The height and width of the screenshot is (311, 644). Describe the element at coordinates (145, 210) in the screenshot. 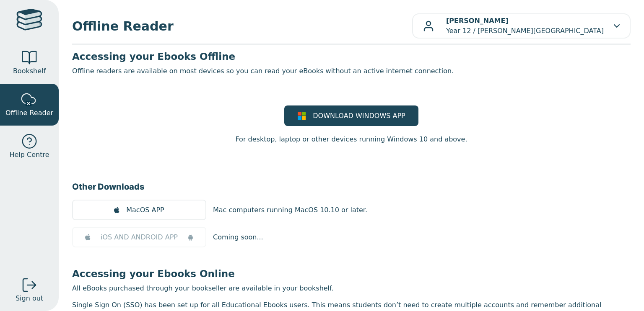

I see `span: MacOS APP` at that location.